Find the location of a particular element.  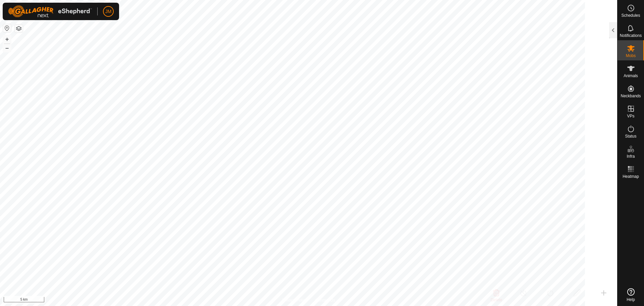

span: Help is located at coordinates (631, 299).